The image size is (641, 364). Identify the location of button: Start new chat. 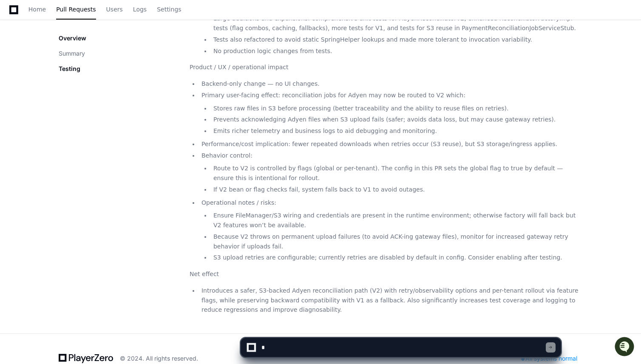
(149, 71).